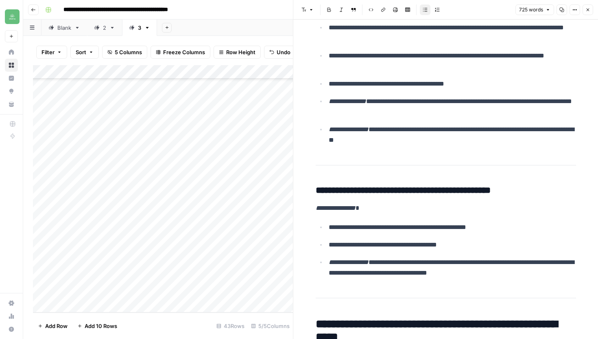 The width and height of the screenshot is (598, 339). I want to click on button: Freeze Columns, so click(180, 52).